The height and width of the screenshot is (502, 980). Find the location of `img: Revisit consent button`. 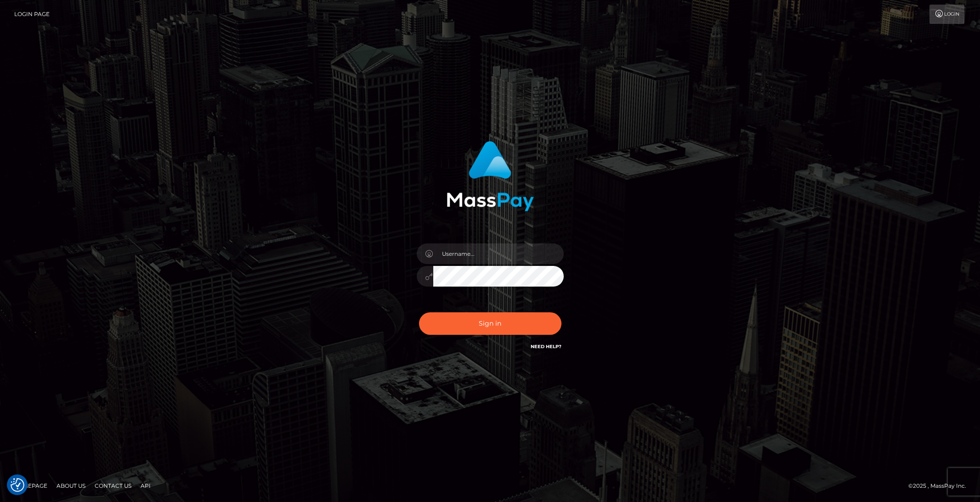

img: Revisit consent button is located at coordinates (18, 485).